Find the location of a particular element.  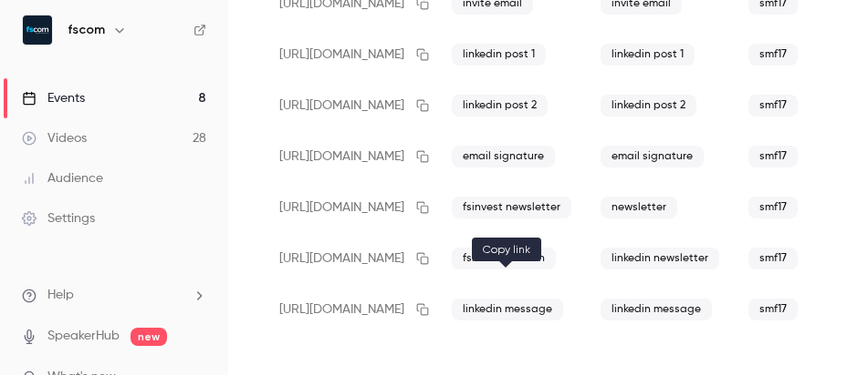

div: Audience is located at coordinates (62, 179).